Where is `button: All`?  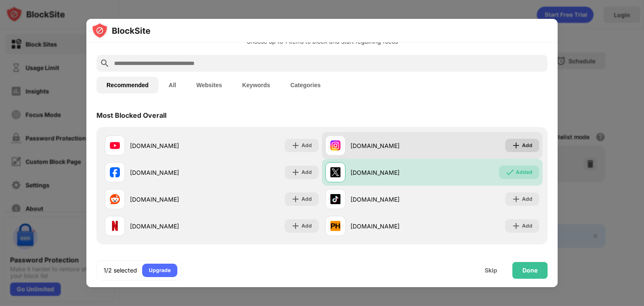
button: All is located at coordinates (172, 85).